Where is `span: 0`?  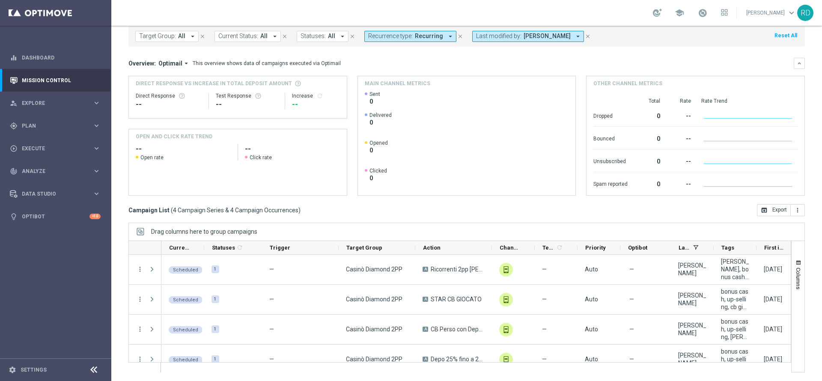
span: 0 is located at coordinates (379, 150).